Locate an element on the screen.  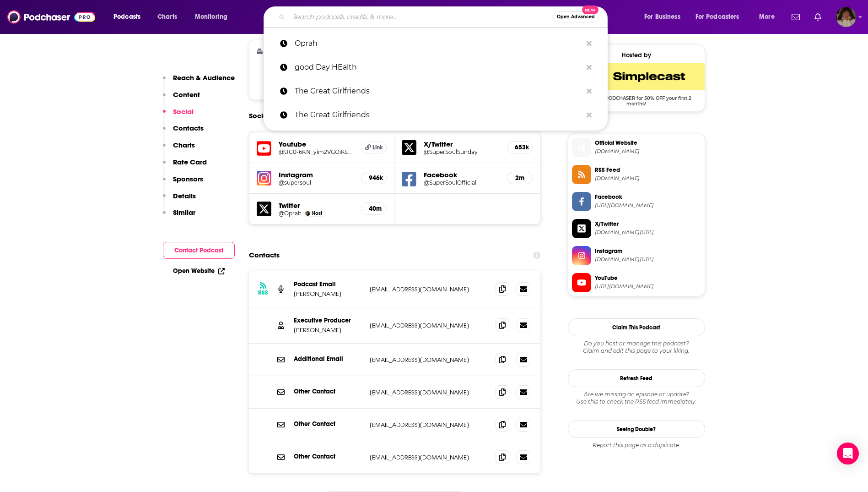
span: More is located at coordinates (767, 16).